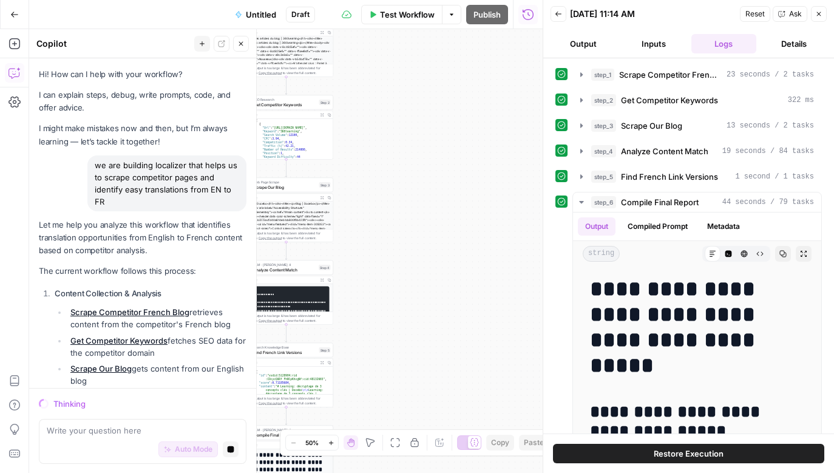  I want to click on span: 1 second / 1 tasks, so click(774, 177).